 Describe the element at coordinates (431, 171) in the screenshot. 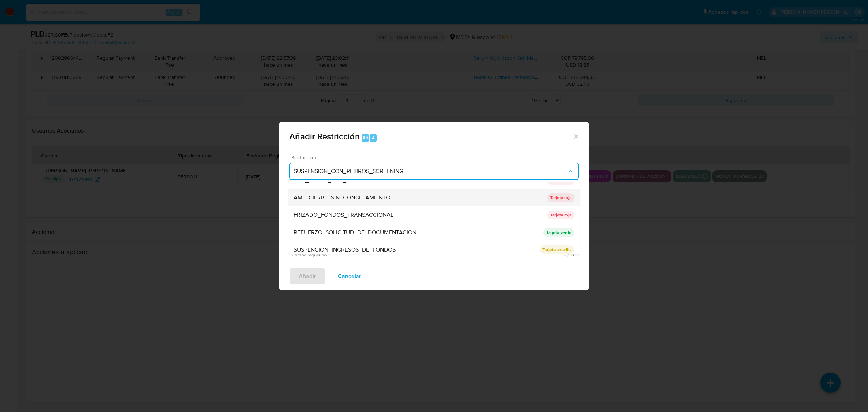

I see `span: SUSPENSION_CON_RETIROS_SCREENING` at that location.